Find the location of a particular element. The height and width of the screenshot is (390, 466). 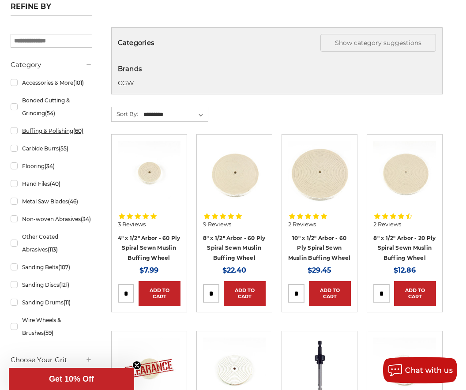

a: Wire Wheels & Brushes is located at coordinates (51, 327).